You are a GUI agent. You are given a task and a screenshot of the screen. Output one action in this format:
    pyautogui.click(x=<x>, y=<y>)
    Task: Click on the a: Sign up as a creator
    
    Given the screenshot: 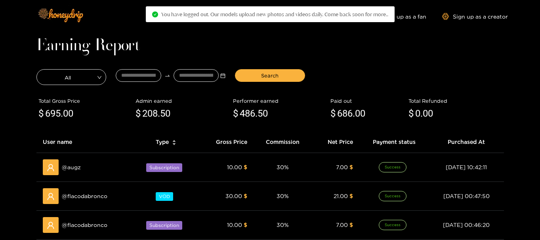 What is the action you would take?
    pyautogui.click(x=475, y=16)
    